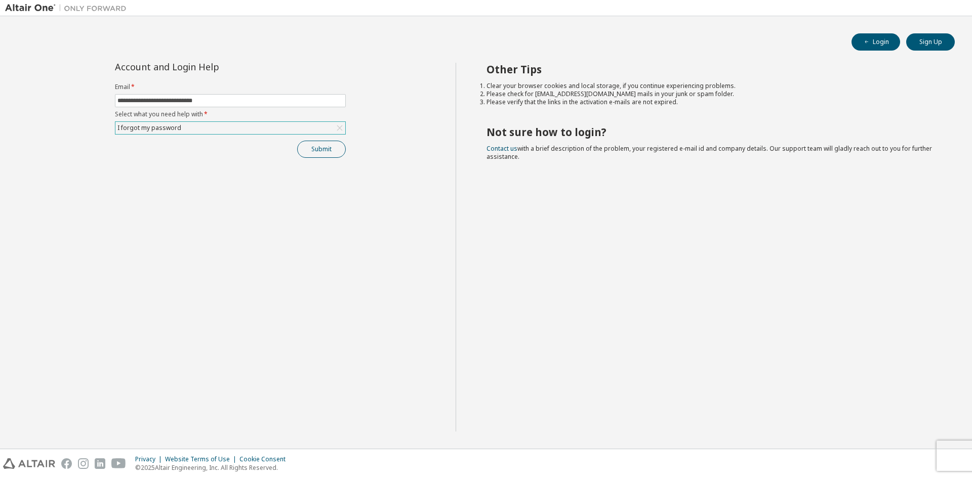 The height and width of the screenshot is (478, 972). Describe the element at coordinates (876, 42) in the screenshot. I see `button: Login` at that location.